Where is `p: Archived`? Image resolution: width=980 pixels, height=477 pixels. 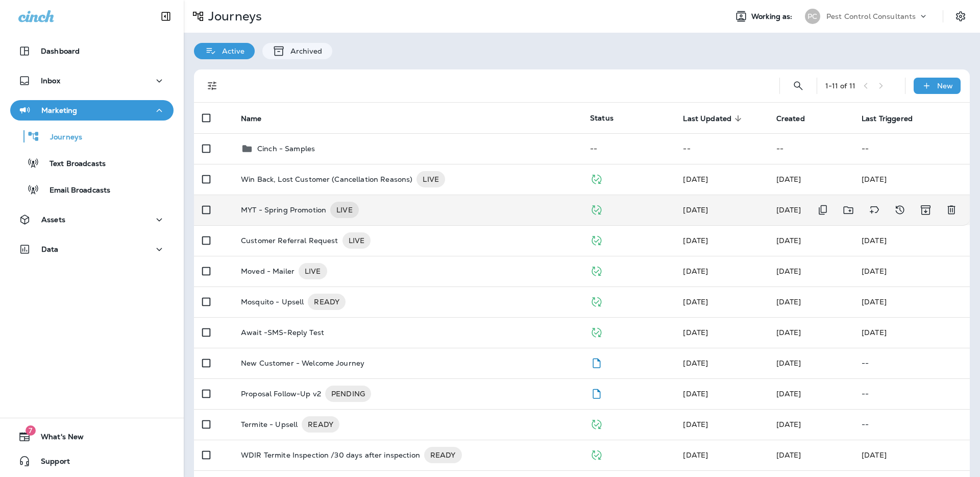 p: Archived is located at coordinates (304, 51).